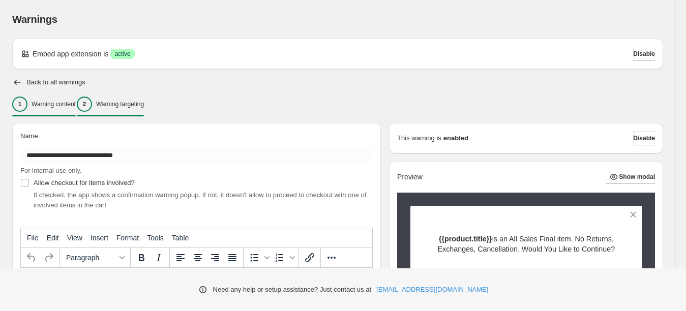 The image size is (686, 311). I want to click on span: Insert, so click(99, 238).